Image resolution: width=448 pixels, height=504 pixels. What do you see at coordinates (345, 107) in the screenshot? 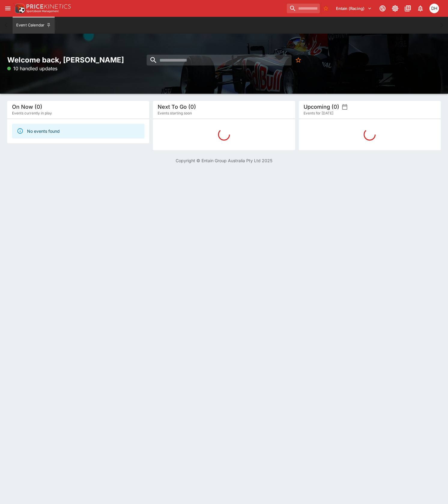
I see `button: settings` at bounding box center [345, 107].